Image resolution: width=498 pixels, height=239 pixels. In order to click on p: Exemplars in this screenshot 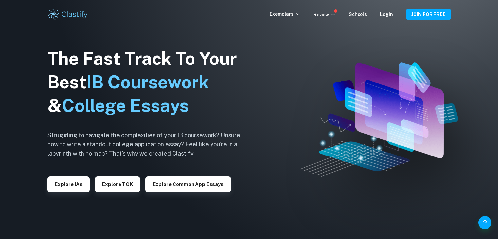, I will do `click(285, 14)`.